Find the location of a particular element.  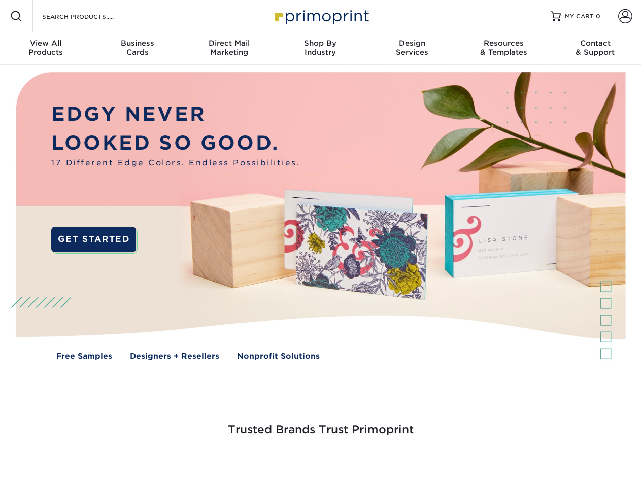

span: MY CART is located at coordinates (579, 16).